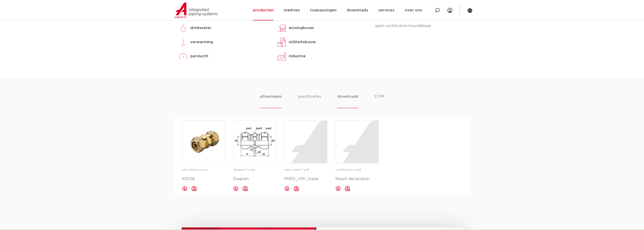 The width and height of the screenshot is (644, 230). What do you see at coordinates (306, 179) in the screenshot?
I see `p: MSDS_VSH_Super` at bounding box center [306, 179].